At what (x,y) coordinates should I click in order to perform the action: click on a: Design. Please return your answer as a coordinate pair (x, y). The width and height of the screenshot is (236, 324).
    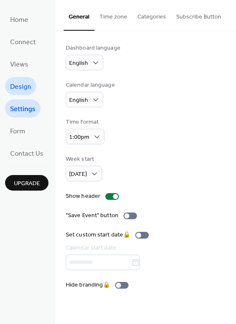
    Looking at the image, I should click on (21, 86).